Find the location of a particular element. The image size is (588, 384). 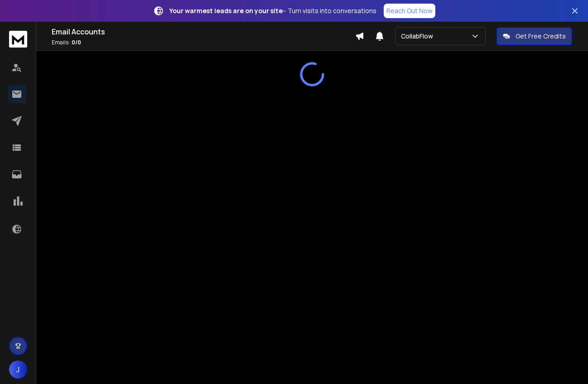

button: J is located at coordinates (18, 369).